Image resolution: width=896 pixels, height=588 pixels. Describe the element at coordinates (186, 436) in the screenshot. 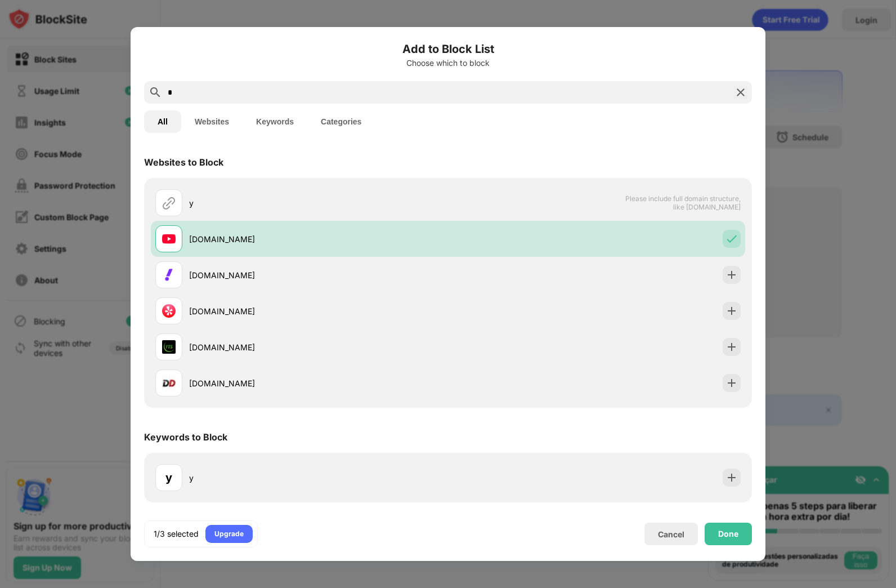

I see `div: Keywords to Block` at that location.